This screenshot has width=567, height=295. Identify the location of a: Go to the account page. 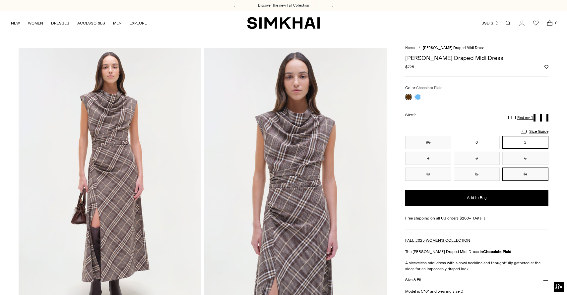
(522, 23).